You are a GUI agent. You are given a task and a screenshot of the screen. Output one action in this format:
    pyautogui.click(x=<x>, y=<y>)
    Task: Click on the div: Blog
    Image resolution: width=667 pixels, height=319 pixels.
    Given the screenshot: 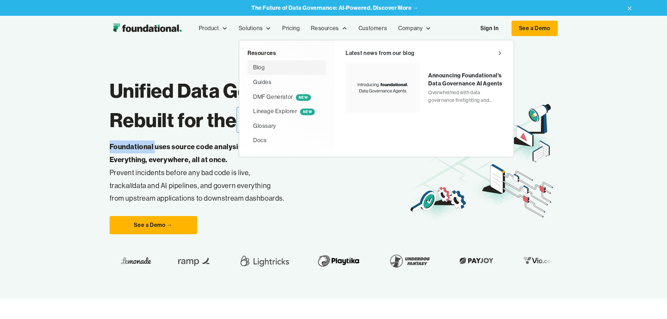 What is the action you would take?
    pyautogui.click(x=259, y=68)
    